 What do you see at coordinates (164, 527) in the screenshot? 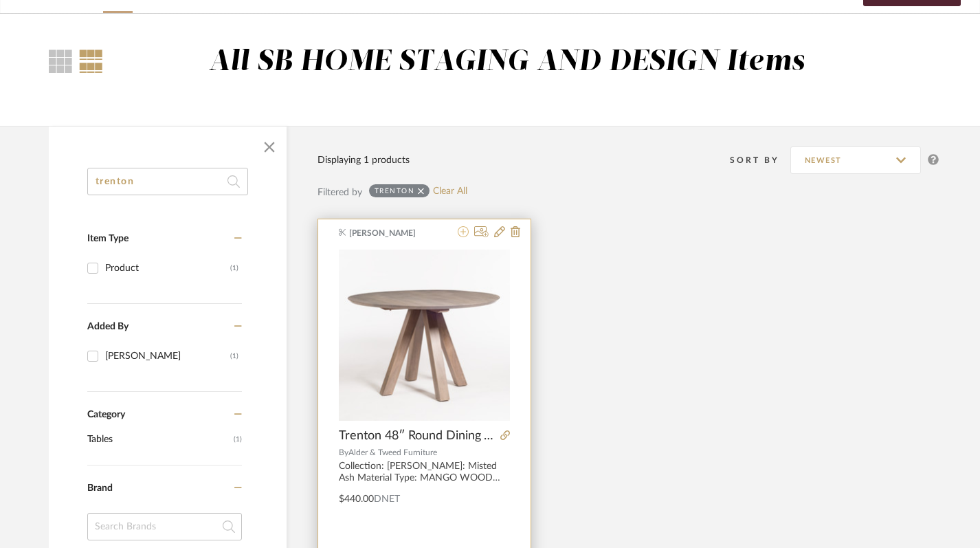
I see `input: Search Brands` at bounding box center [164, 527].